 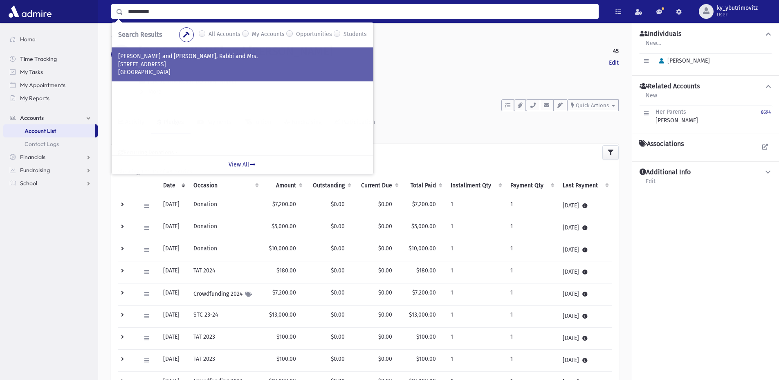 What do you see at coordinates (50, 170) in the screenshot?
I see `a: Fundraising` at bounding box center [50, 170].